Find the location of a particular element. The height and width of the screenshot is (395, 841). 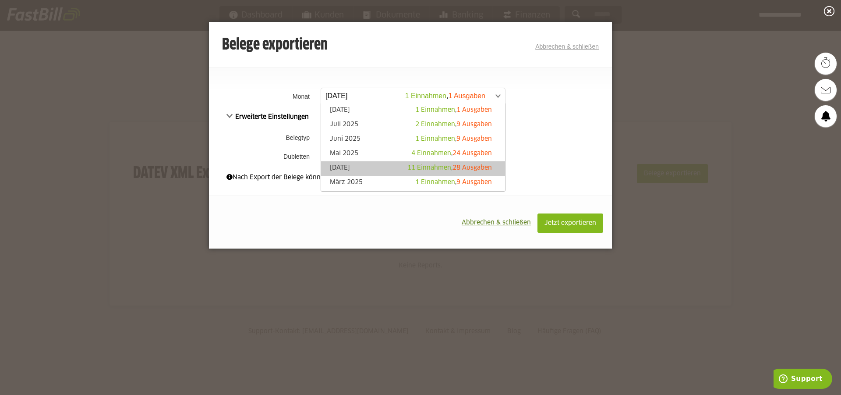

h3: Belege exportieren is located at coordinates (275, 45).